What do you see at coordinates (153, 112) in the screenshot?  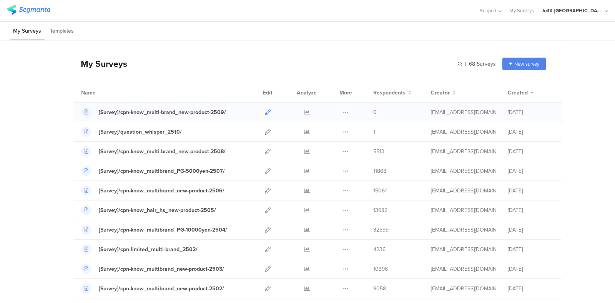 I see `a: [Survey]/cpn-know_multi-brand_new-product-2509/` at bounding box center [153, 112].